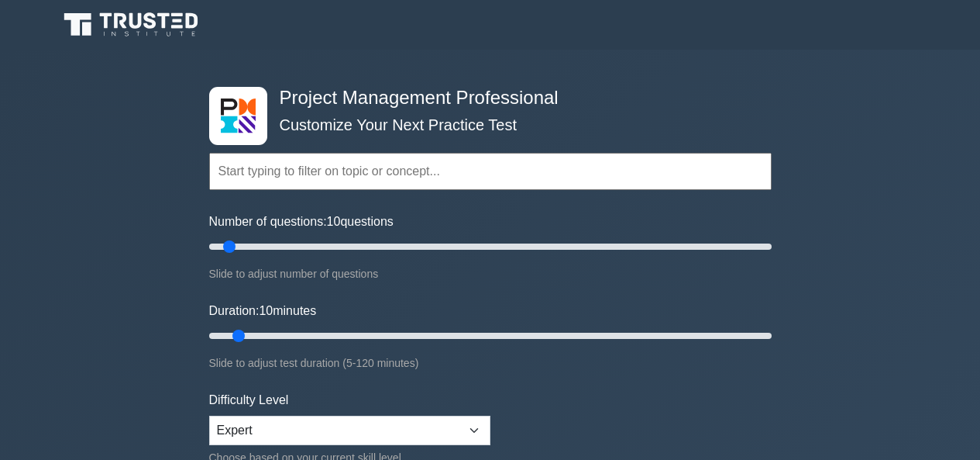 Image resolution: width=980 pixels, height=460 pixels. Describe the element at coordinates (484, 97) in the screenshot. I see `h4: Project Management Professional` at that location.